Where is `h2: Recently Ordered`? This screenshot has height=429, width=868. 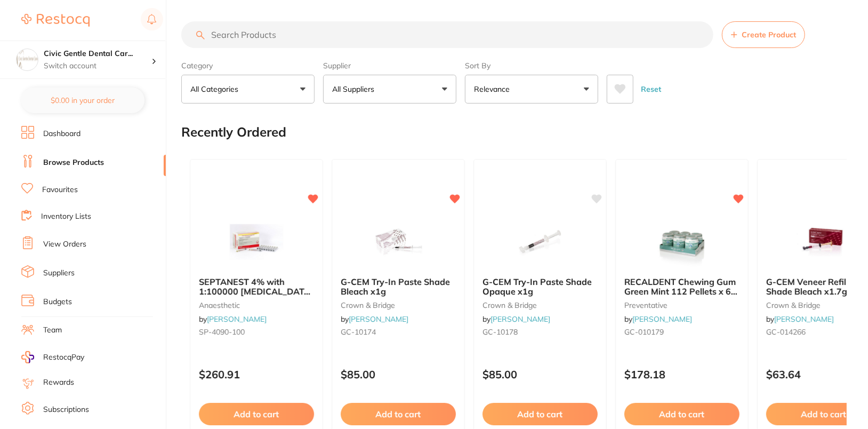
h2: Recently Ordered is located at coordinates (233, 132).